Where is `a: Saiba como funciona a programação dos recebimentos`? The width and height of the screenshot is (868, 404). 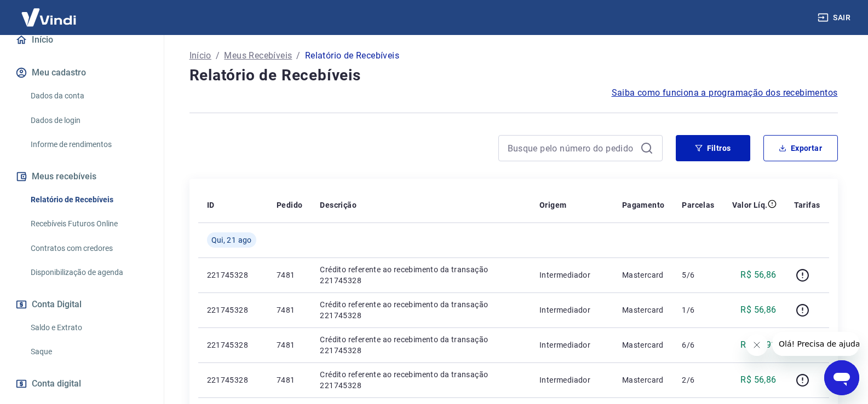 a: Saiba como funciona a programação dos recebimentos is located at coordinates (724, 93).